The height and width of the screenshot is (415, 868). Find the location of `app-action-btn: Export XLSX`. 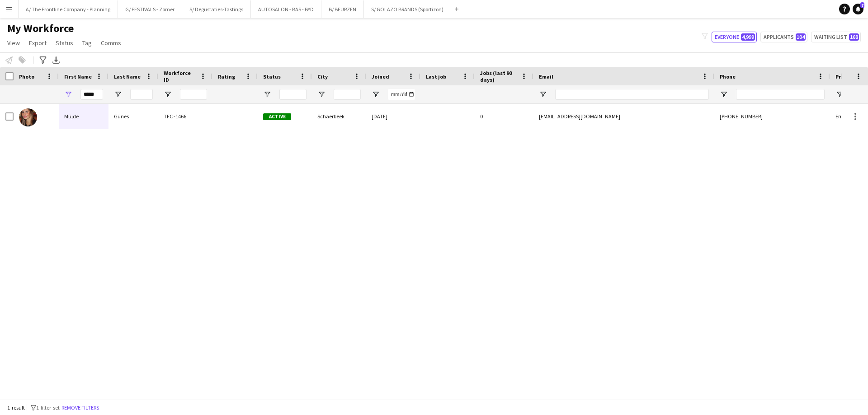

app-action-btn: Export XLSX is located at coordinates (56, 60).